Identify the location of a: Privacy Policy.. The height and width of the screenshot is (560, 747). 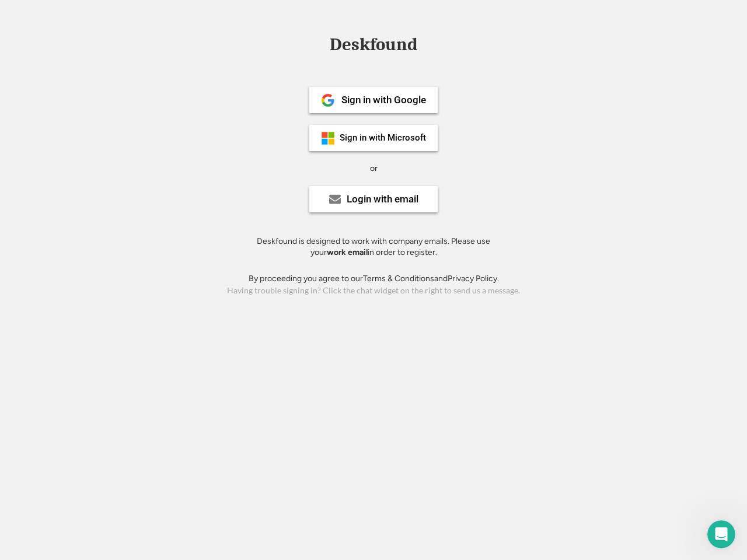
(473, 279).